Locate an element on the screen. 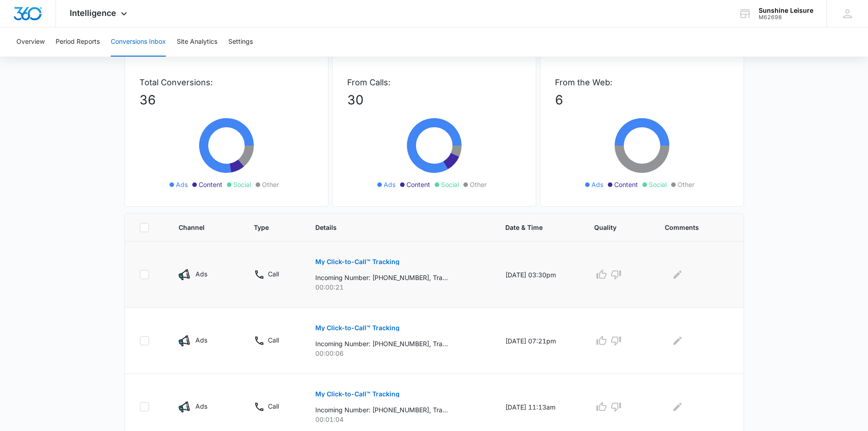 Image resolution: width=868 pixels, height=431 pixels. button: Site Analytics is located at coordinates (197, 42).